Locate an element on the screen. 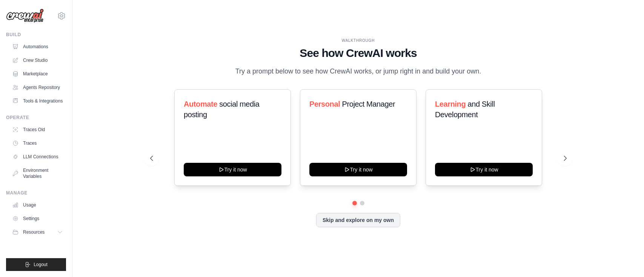  span: and Skill Development is located at coordinates (465, 109).